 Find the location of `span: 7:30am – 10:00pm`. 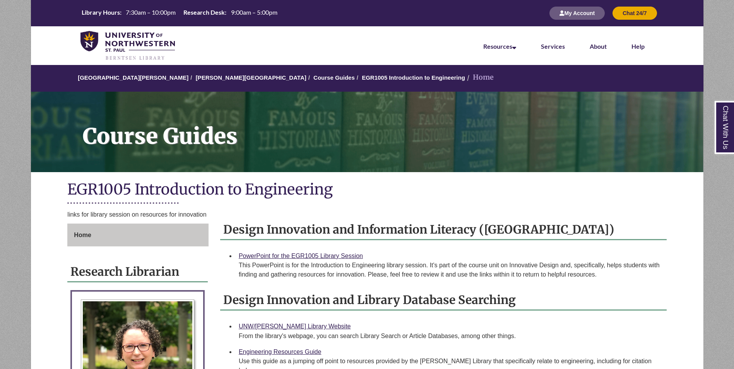

span: 7:30am – 10:00pm is located at coordinates (151, 12).